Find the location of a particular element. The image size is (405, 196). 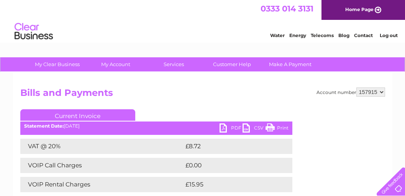

a: My Account is located at coordinates (115, 64).